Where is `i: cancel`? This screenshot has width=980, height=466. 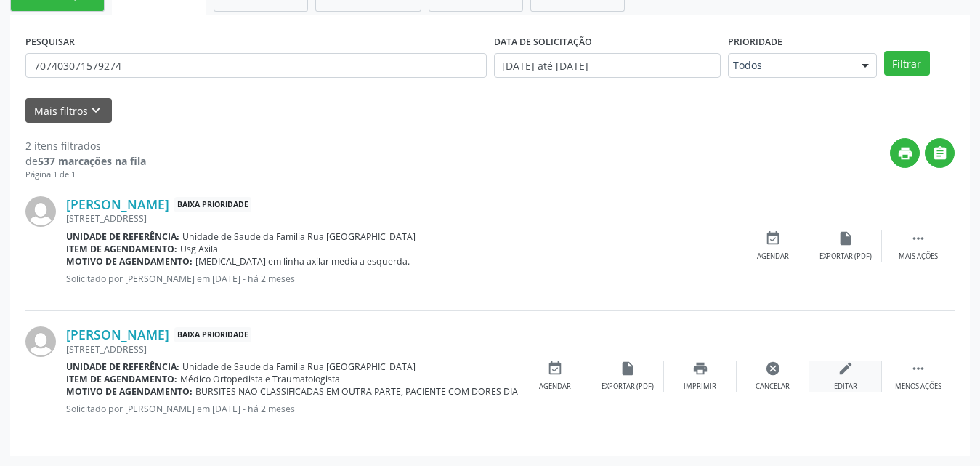
i: cancel is located at coordinates (773, 368).